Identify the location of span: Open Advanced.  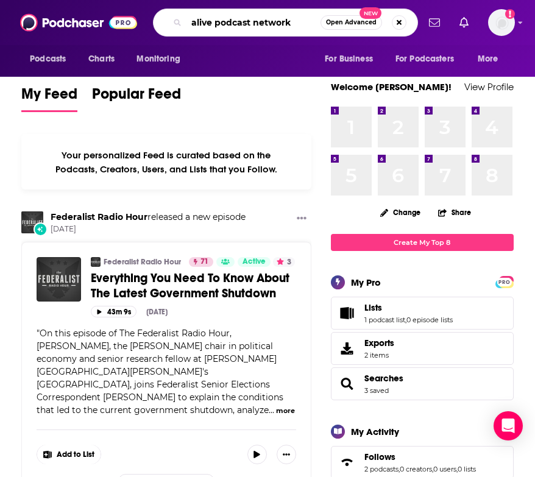
(351, 23).